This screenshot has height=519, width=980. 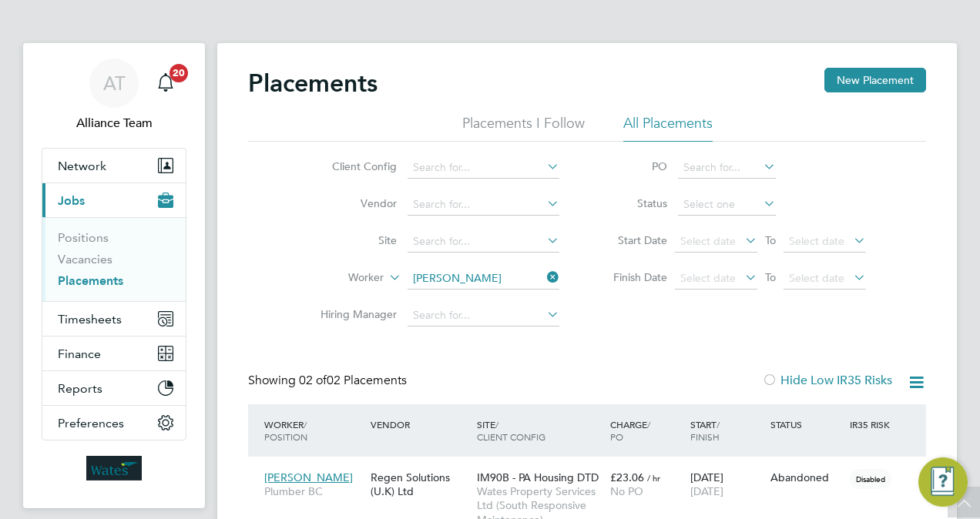 What do you see at coordinates (83, 237) in the screenshot?
I see `a: Positions` at bounding box center [83, 237].